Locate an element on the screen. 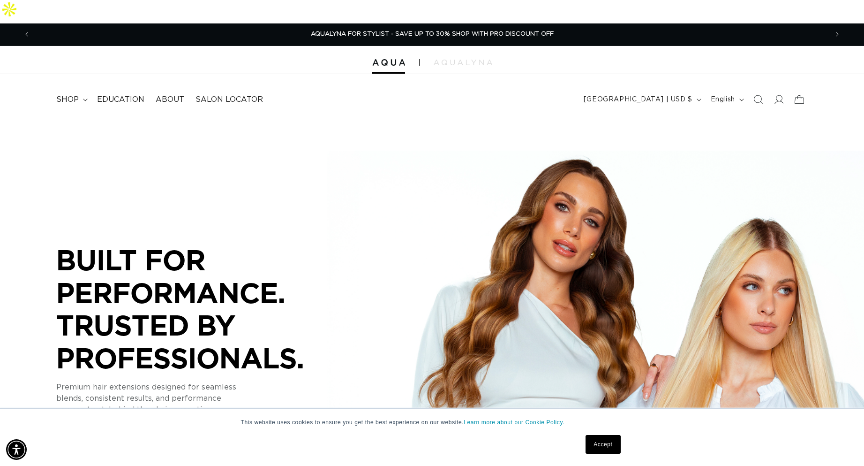 This screenshot has width=864, height=466. button: Next announcement is located at coordinates (837, 34).